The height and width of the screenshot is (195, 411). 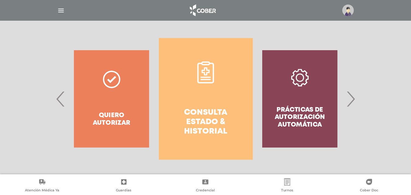 What do you see at coordinates (287, 186) in the screenshot?
I see `a: Turnos` at bounding box center [287, 186].